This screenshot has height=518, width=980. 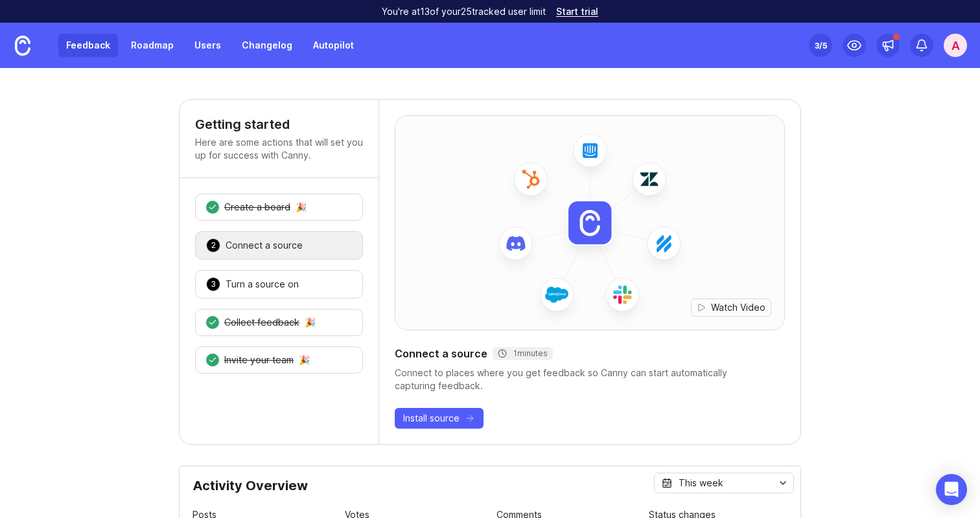 I want to click on div: Connect to places where you get feedback so Canny can start automatically capturing feedback., so click(x=590, y=380).